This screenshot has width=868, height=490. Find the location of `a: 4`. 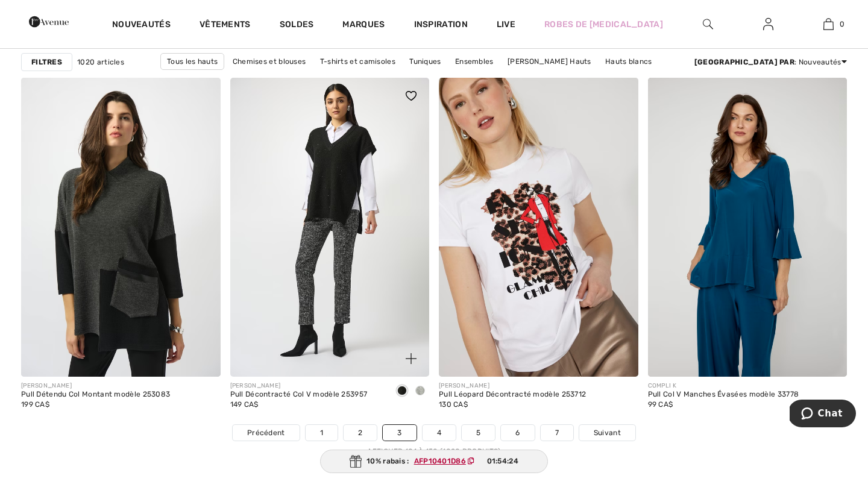

a: 4 is located at coordinates (439, 432).